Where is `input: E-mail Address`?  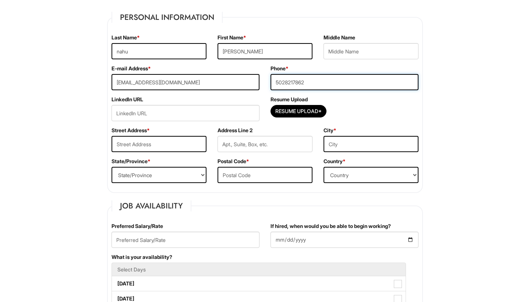 input: E-mail Address is located at coordinates (186, 82).